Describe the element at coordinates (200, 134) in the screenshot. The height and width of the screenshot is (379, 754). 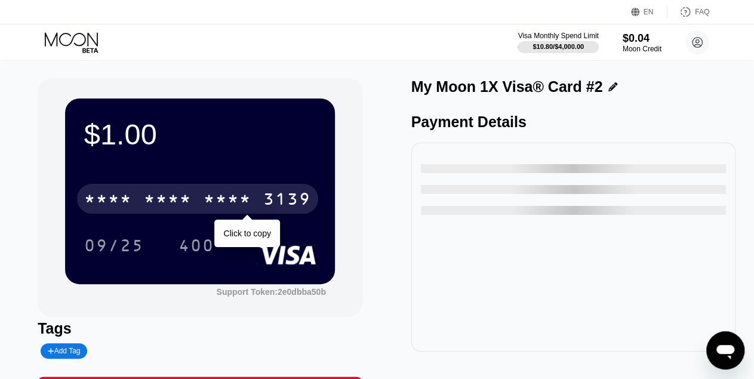
I see `div: $1.00` at that location.